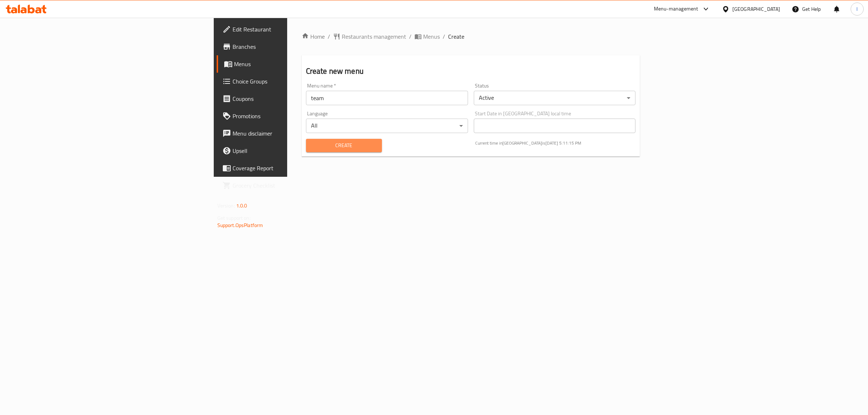  I want to click on a: Upsell, so click(287, 151).